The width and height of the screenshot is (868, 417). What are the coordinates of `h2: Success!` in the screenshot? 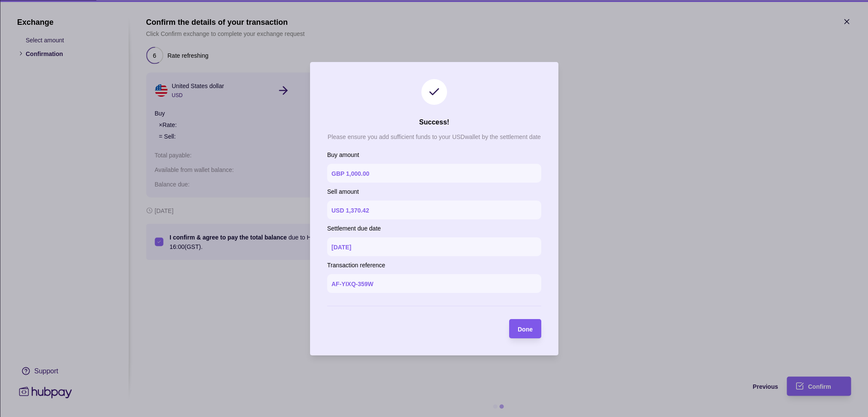 It's located at (434, 123).